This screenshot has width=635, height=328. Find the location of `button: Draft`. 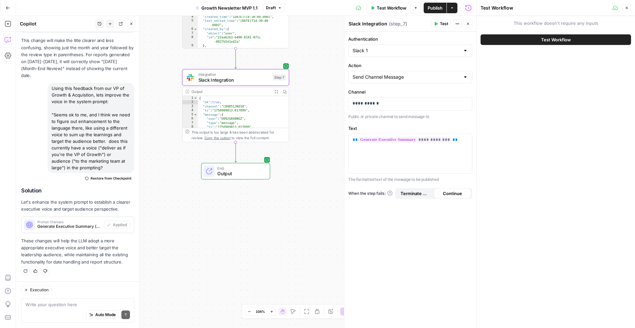

button: Draft is located at coordinates (274, 8).